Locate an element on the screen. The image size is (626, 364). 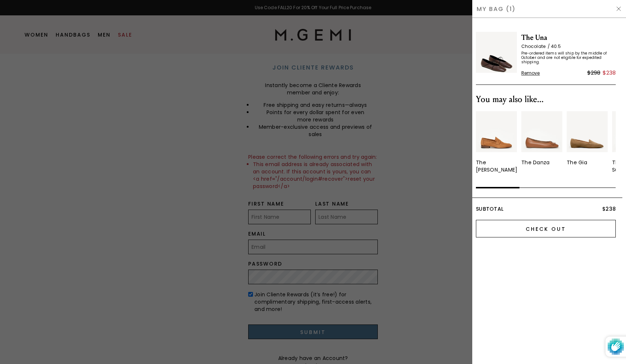
a: The Gia is located at coordinates (587, 138).